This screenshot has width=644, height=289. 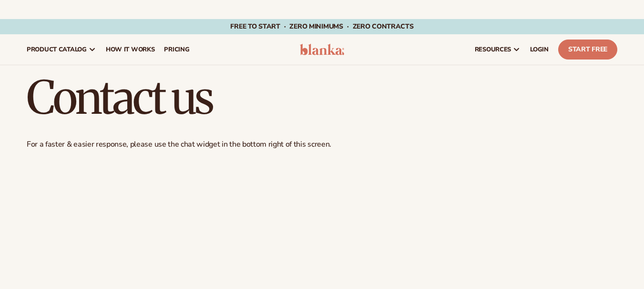 I want to click on a: LOGIN, so click(x=539, y=50).